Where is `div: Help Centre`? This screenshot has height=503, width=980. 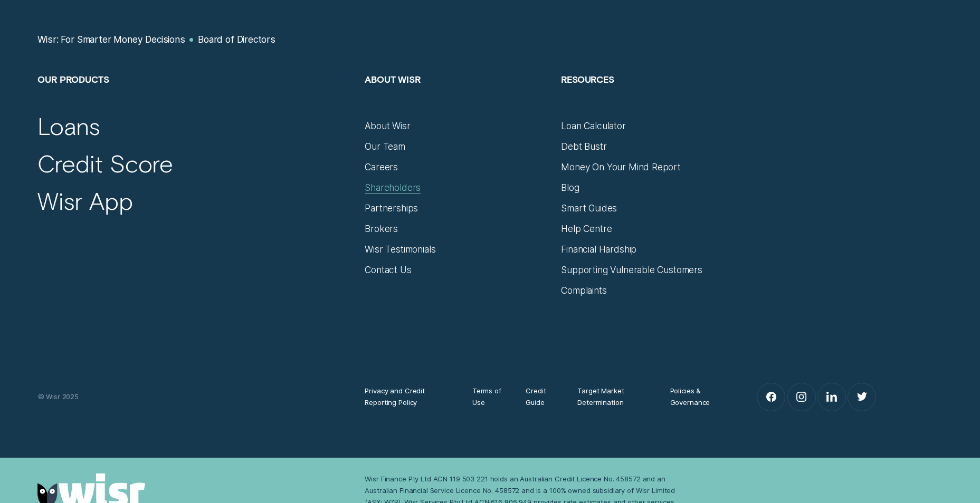
div: Help Centre is located at coordinates (586, 229).